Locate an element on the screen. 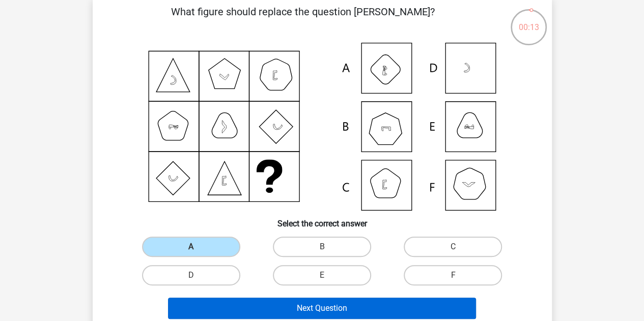 This screenshot has height=321, width=644. label: B is located at coordinates (322, 247).